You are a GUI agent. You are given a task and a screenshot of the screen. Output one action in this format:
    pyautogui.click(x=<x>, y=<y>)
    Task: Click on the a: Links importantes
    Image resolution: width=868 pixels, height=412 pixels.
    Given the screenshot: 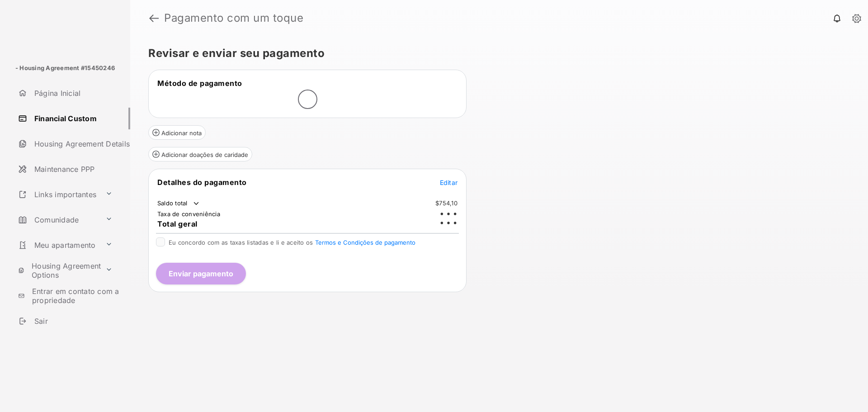 What is the action you would take?
    pyautogui.click(x=58, y=194)
    